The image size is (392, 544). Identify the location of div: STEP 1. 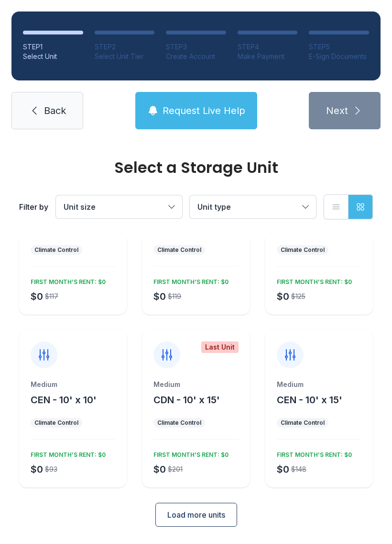
(53, 47).